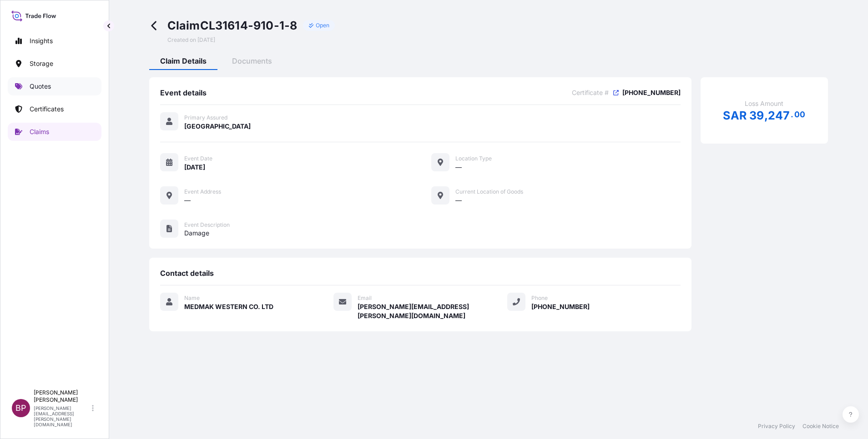 The height and width of the screenshot is (439, 868). Describe the element at coordinates (800, 115) in the screenshot. I see `span: 00` at that location.